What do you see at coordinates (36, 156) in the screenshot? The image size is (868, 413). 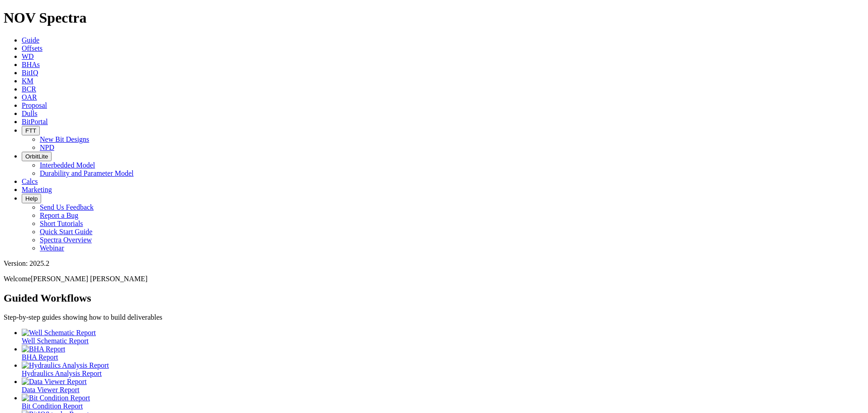 I see `span: OrbitLite` at bounding box center [36, 156].